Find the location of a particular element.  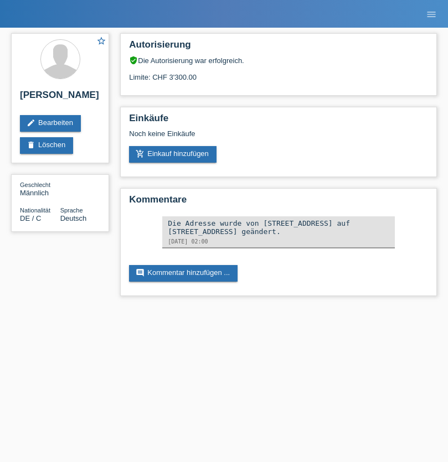

div: Limite: CHF 3'300.00 is located at coordinates (278, 73).